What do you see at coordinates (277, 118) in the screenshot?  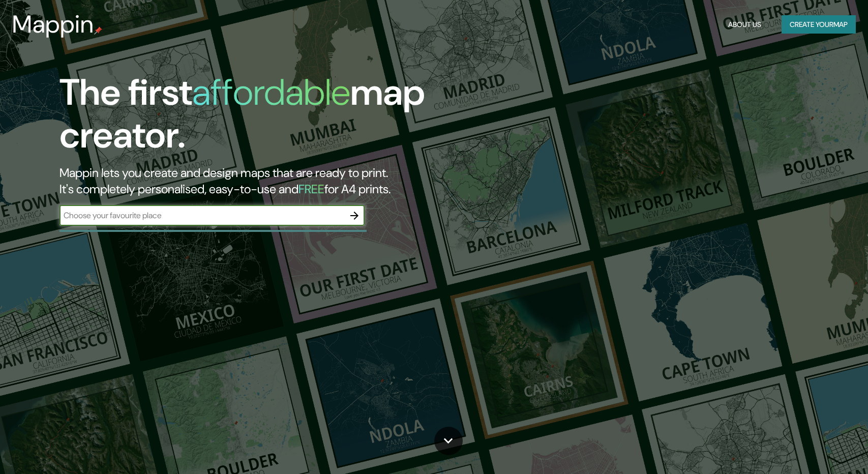 I see `h1: The first map creator.` at bounding box center [277, 118].